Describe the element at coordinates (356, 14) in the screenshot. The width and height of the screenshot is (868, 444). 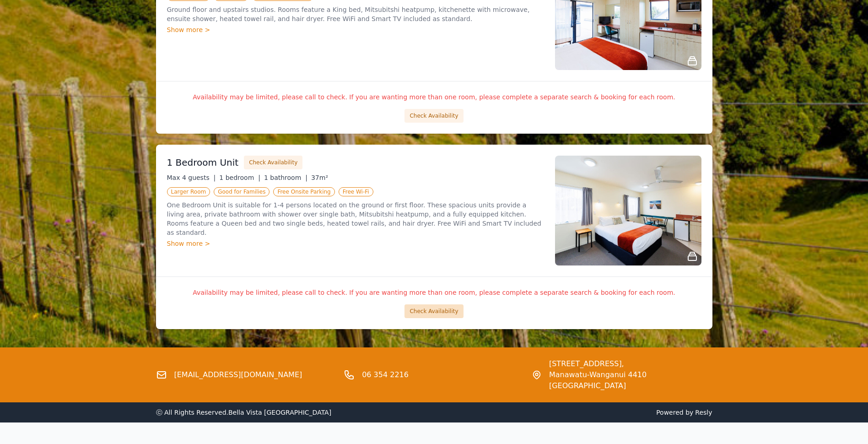
I see `p: Ground floor and upstairs studios. Rooms feature a King bed, Mitsubitshi heatpump, kitchenette wi...` at that location.